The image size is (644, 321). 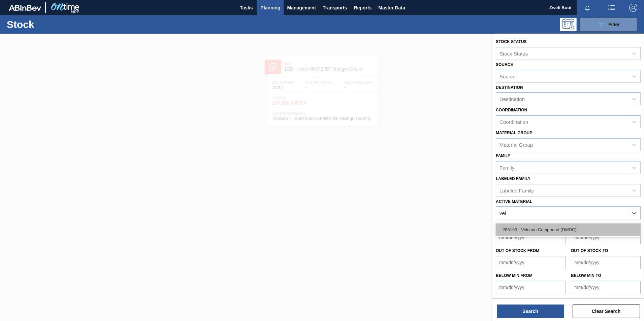 I want to click on label: Source, so click(x=504, y=64).